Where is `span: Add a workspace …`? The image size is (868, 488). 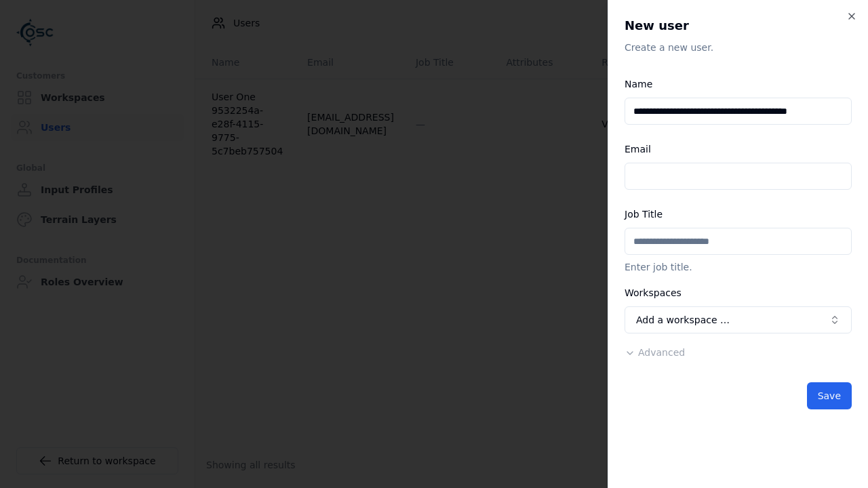
span: Add a workspace … is located at coordinates (683, 320).